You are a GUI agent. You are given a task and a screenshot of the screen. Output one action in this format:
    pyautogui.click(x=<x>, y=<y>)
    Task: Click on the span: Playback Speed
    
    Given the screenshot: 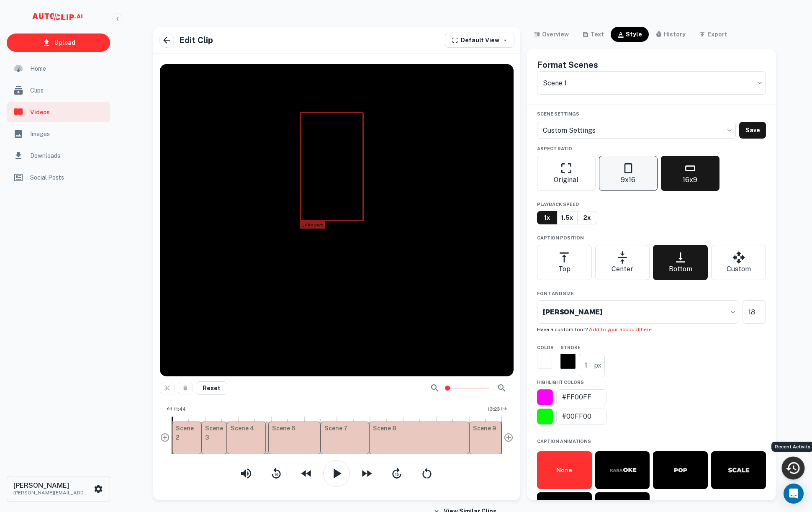 What is the action you would take?
    pyautogui.click(x=651, y=204)
    